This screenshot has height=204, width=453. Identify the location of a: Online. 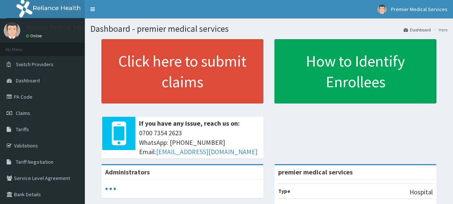
(35, 36).